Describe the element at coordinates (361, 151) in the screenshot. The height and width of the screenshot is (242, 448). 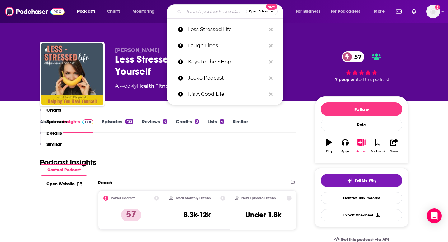
I see `div: Added` at that location.